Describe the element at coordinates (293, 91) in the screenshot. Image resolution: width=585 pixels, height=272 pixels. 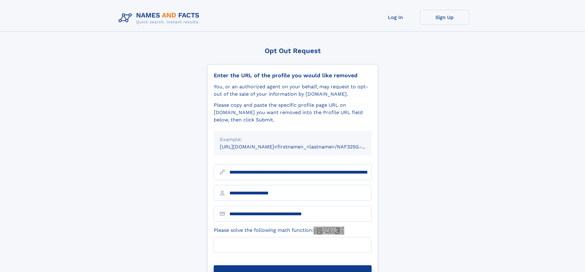
I see `div: You, or an authorized agent on your behalf, may request to opt-out of the sale of your informatio...` at that location.